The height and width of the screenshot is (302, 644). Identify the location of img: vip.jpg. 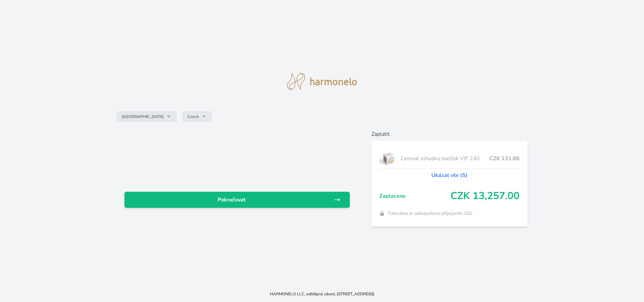
(389, 159).